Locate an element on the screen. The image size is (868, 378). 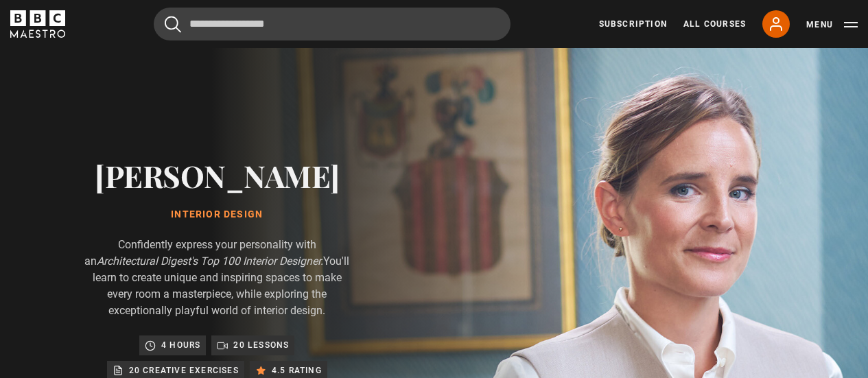
i: Architectural Digest's Top 100 Interior Designer. is located at coordinates (210, 260).